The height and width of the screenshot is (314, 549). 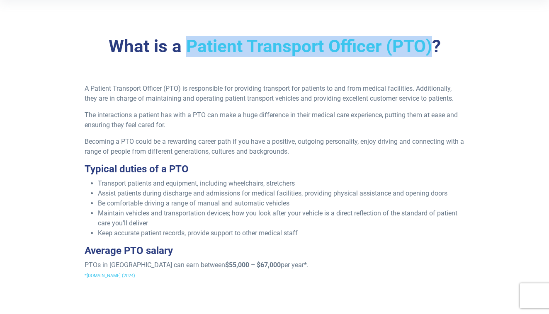 I want to click on li: Assist patients during discharge and admissions for medical facilities, providing physical assist..., so click(x=281, y=194).